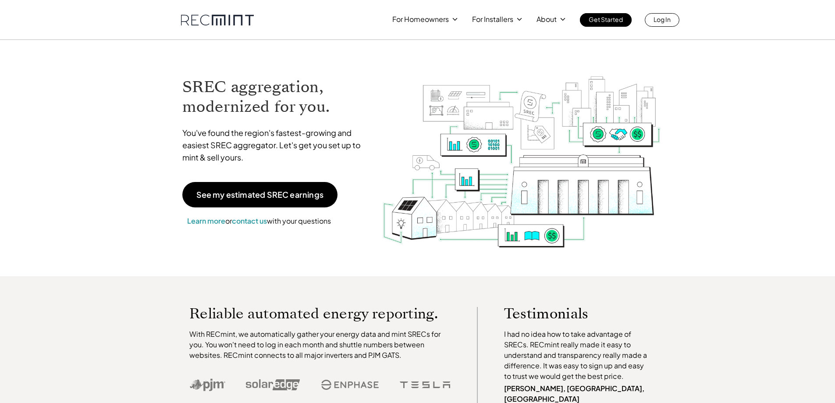 Image resolution: width=835 pixels, height=403 pixels. I want to click on p: Testimonials, so click(569, 313).